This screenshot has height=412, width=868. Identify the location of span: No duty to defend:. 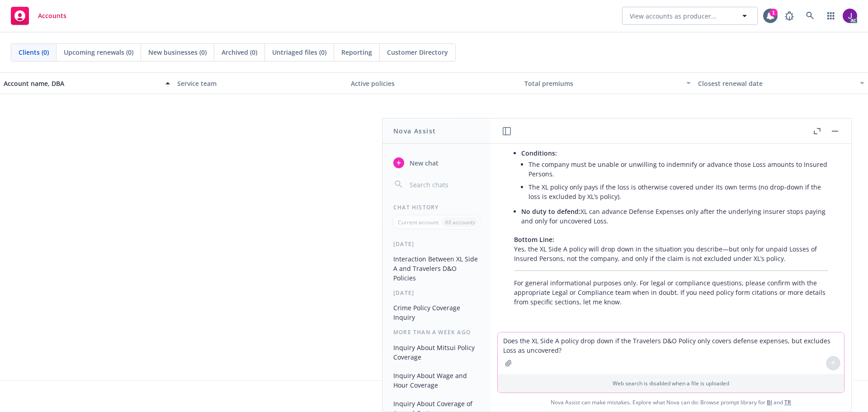
(551, 211).